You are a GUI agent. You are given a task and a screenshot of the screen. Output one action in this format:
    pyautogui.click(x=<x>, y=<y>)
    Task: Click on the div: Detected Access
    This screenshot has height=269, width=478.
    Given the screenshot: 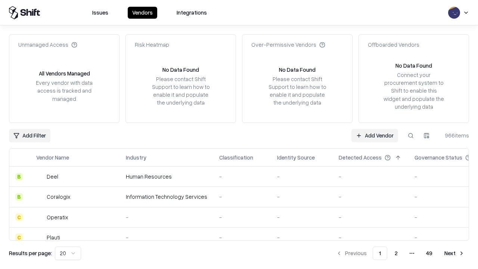 What is the action you would take?
    pyautogui.click(x=360, y=157)
    